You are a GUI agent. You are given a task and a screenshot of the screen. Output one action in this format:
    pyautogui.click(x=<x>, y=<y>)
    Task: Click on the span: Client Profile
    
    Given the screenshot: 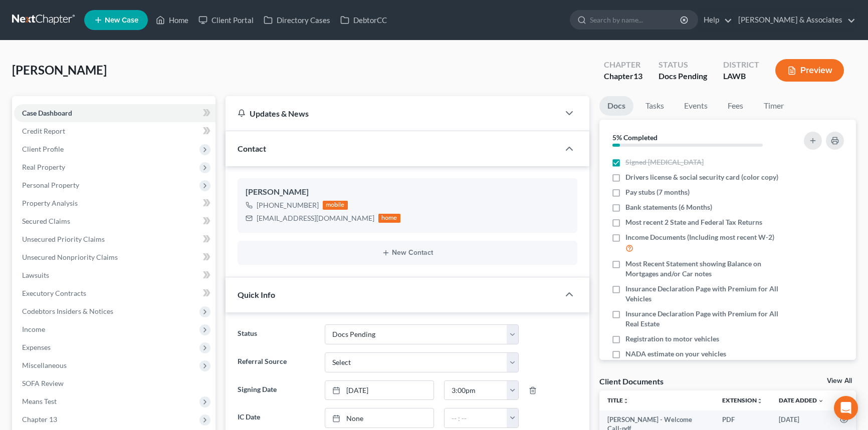 What is the action you would take?
    pyautogui.click(x=43, y=149)
    